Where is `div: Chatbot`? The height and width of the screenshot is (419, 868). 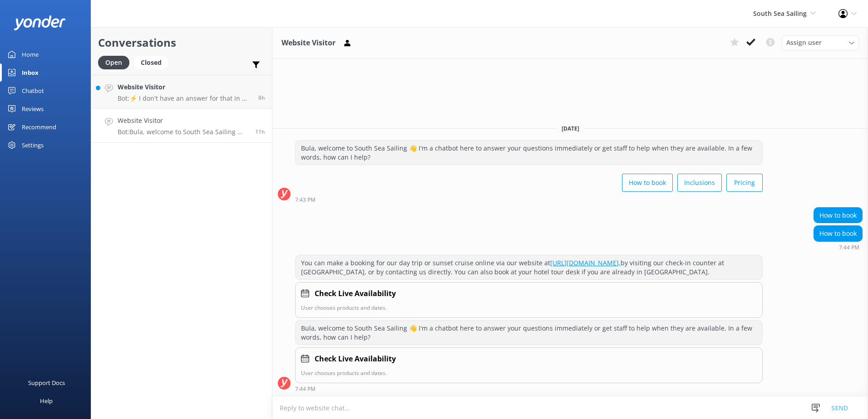 div: Chatbot is located at coordinates (32, 90).